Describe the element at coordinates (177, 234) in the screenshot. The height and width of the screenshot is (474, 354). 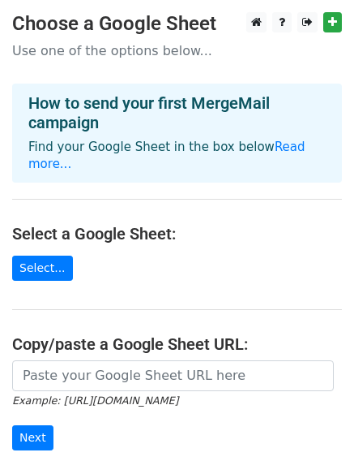
I see `h4: Select a Google Sheet:` at that location.